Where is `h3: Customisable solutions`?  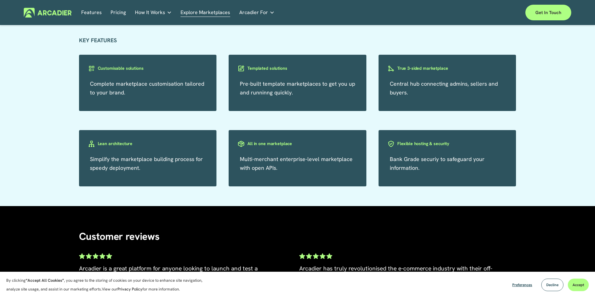
h3: Customisable solutions is located at coordinates (121, 68).